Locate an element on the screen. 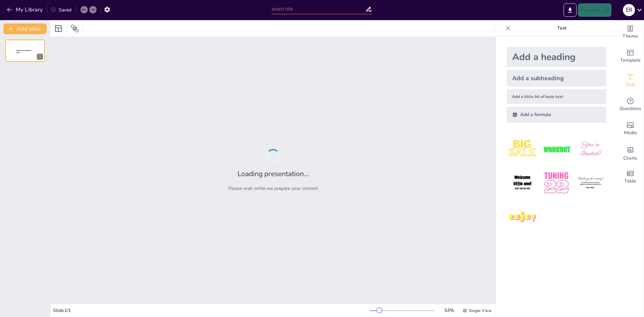  button: Present is located at coordinates (595, 10).